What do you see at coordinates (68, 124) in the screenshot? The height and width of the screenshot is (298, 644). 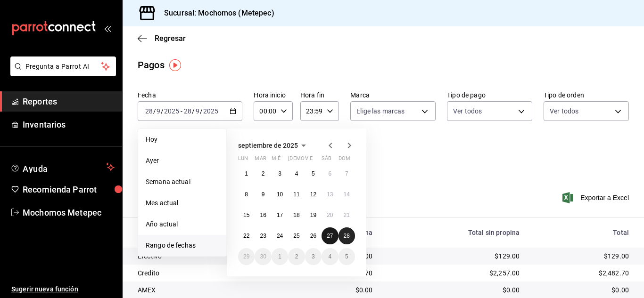 I see `span: Inventarios` at bounding box center [68, 124].